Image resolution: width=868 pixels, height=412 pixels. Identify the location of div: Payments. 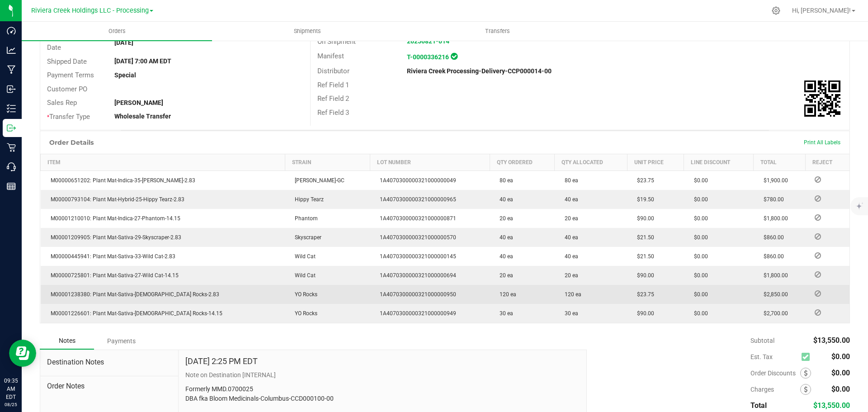
(121, 341).